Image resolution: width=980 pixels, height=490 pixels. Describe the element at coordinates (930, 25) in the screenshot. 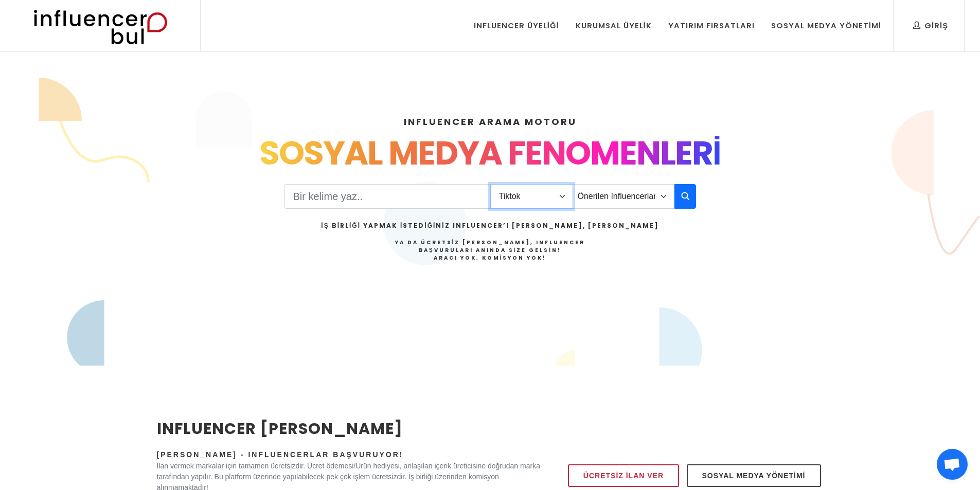

I see `div: Giriş` at that location.